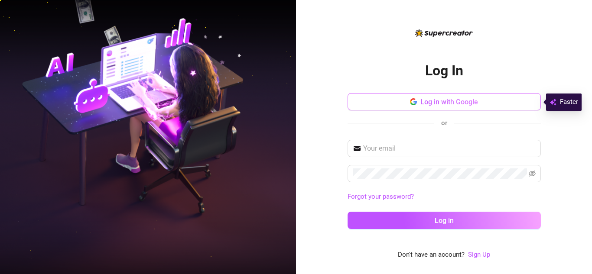  I want to click on input: Your email, so click(449, 149).